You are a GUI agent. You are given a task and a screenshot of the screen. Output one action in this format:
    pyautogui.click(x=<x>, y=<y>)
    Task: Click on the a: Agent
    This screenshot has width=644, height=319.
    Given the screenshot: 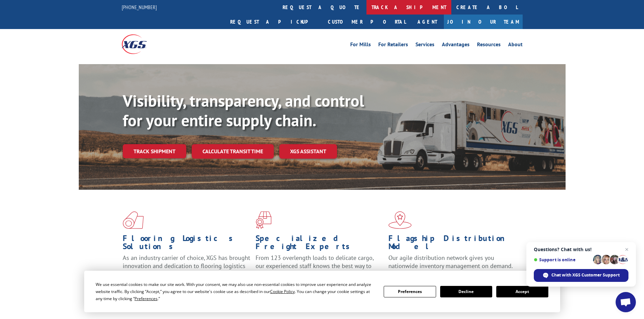 What is the action you would take?
    pyautogui.click(x=427, y=21)
    